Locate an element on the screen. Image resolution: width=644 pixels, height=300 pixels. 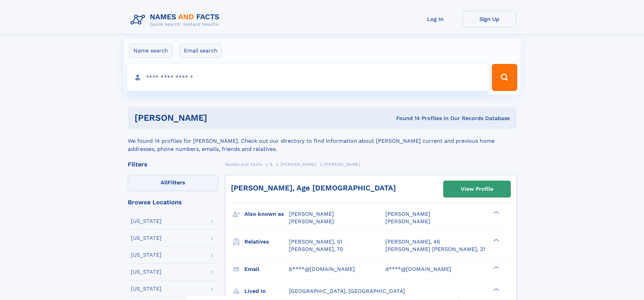
a: View Profile is located at coordinates (477, 189).